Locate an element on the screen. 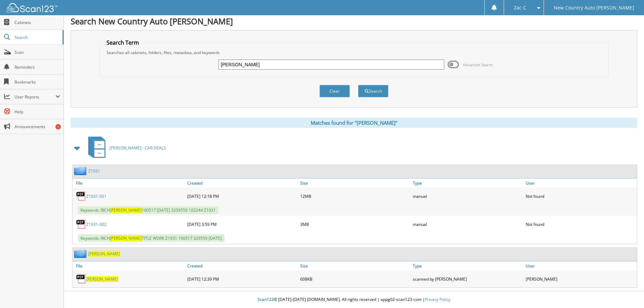 This screenshot has width=644, height=308. span: Announcements is located at coordinates (37, 126).